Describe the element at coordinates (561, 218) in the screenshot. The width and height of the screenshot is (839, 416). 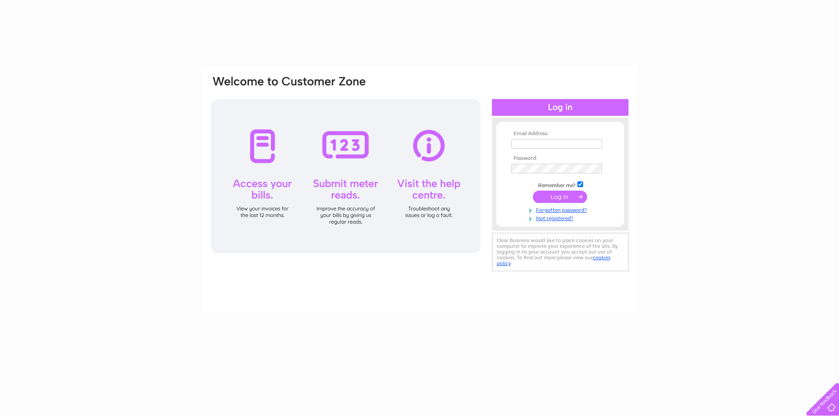
I see `a: Not registered?` at that location.